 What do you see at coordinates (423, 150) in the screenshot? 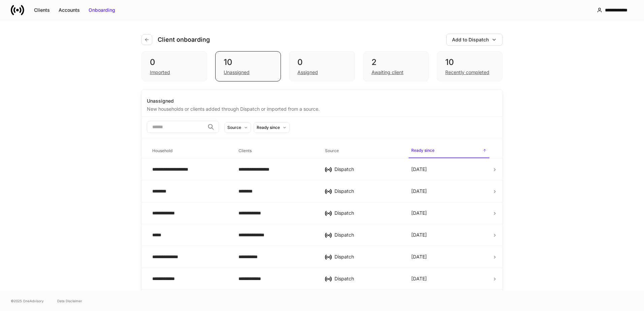
I see `h6: Ready since` at bounding box center [423, 150].